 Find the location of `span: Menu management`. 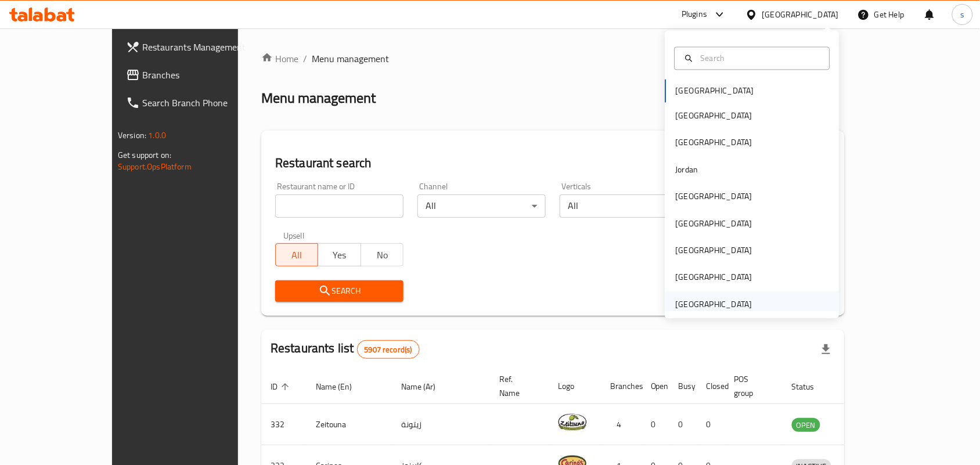

span: Menu management is located at coordinates (350, 58).